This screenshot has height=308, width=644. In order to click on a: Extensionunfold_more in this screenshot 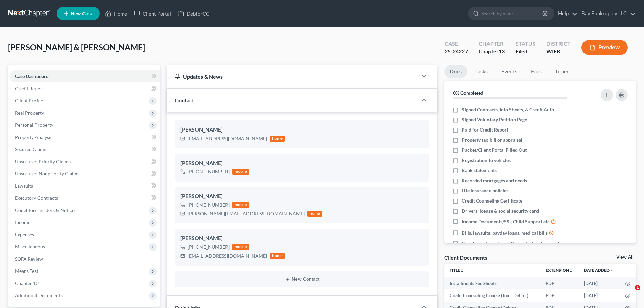, I will do `click(559, 270)`.